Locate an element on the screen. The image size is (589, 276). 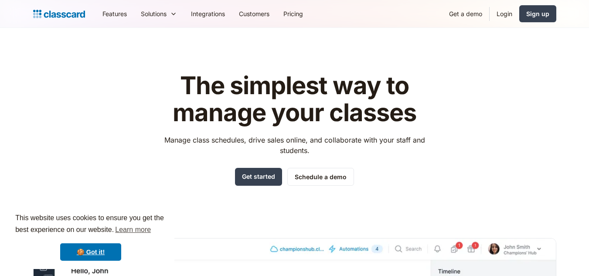
a: Schedule a demo is located at coordinates (320, 177).